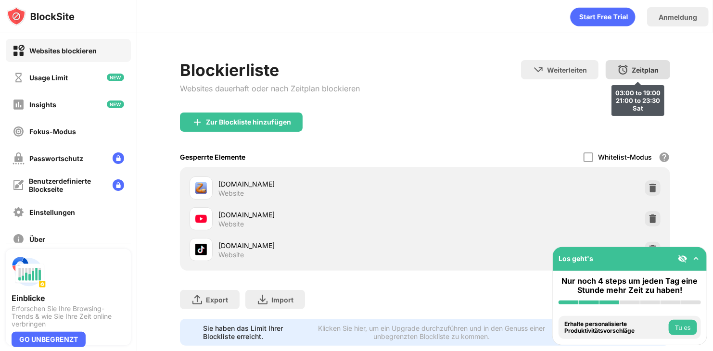 This screenshot has width=713, height=351. I want to click on img: push-insights.svg, so click(29, 272).